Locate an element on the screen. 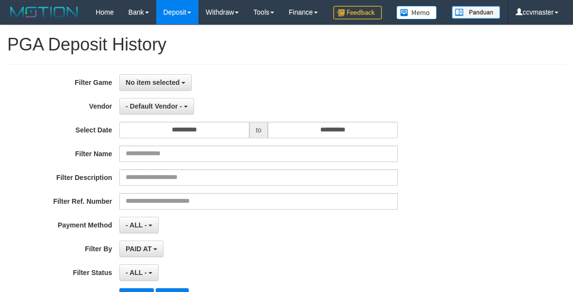 This screenshot has width=573, height=292. span: to is located at coordinates (259, 130).